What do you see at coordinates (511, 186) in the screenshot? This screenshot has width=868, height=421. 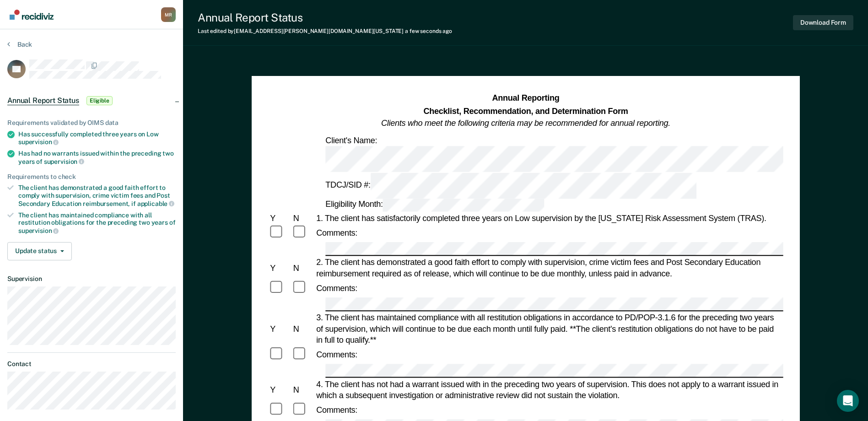 I see `div: TDCJ/SID #:` at bounding box center [511, 186].